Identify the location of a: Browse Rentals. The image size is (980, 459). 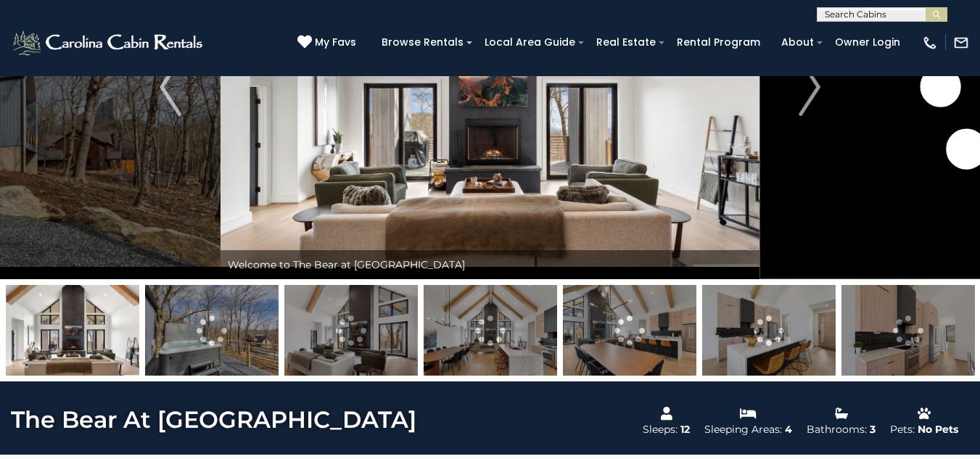
(422, 42).